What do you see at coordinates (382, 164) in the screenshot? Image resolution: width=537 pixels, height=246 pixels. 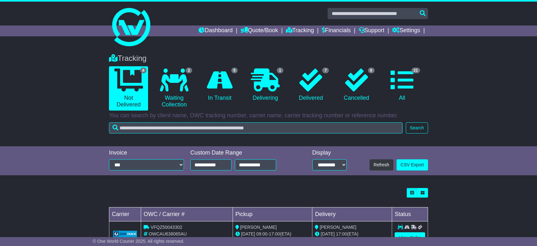 I see `button: Refresh` at bounding box center [382, 164].